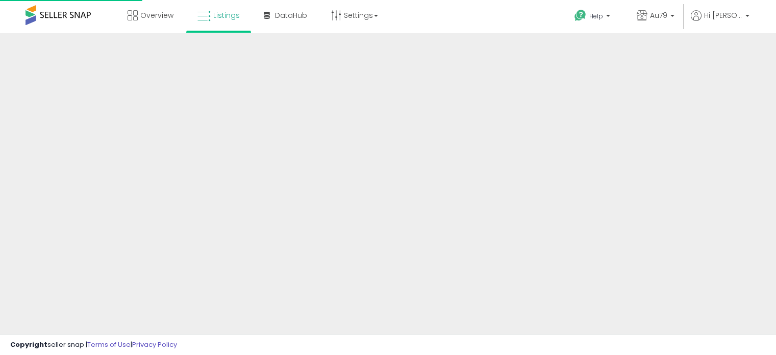  I want to click on div: seller snap | |, so click(93, 344).